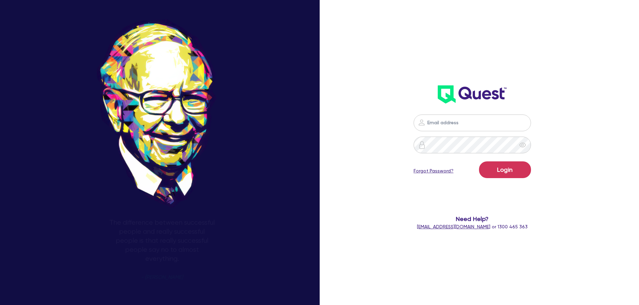 Image resolution: width=639 pixels, height=305 pixels. What do you see at coordinates (472, 219) in the screenshot?
I see `span: Need Help?` at bounding box center [472, 219].